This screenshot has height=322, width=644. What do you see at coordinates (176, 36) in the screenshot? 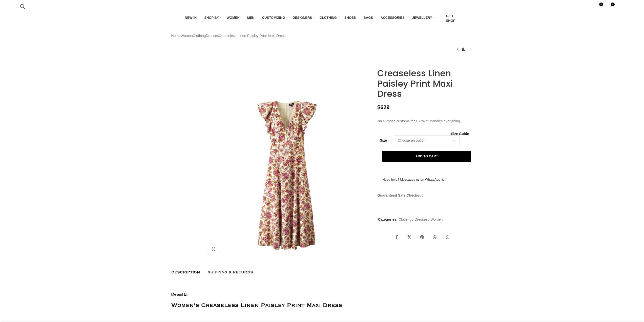
I see `a: Home` at bounding box center [176, 36].